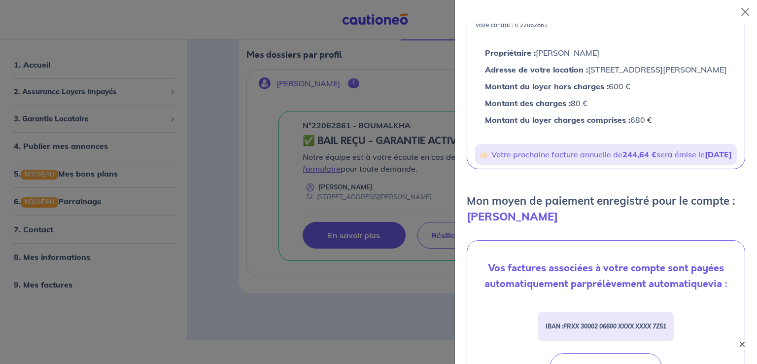 This screenshot has width=757, height=364. What do you see at coordinates (745, 12) in the screenshot?
I see `button: Close` at bounding box center [745, 12].